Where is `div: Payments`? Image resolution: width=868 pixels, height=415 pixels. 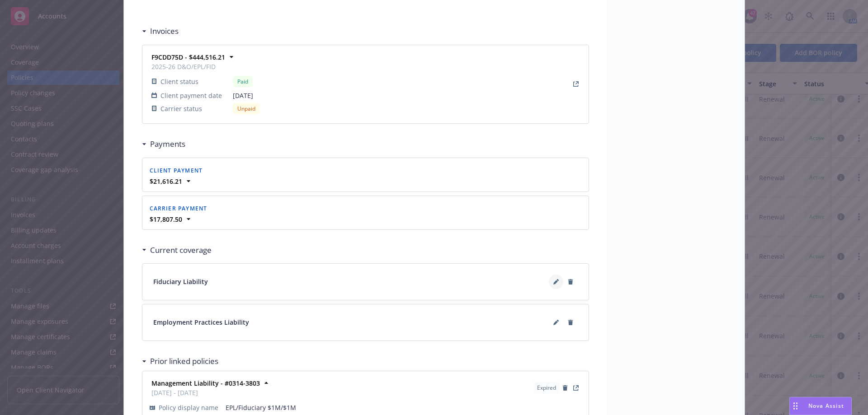 div: Payments is located at coordinates (164, 144).